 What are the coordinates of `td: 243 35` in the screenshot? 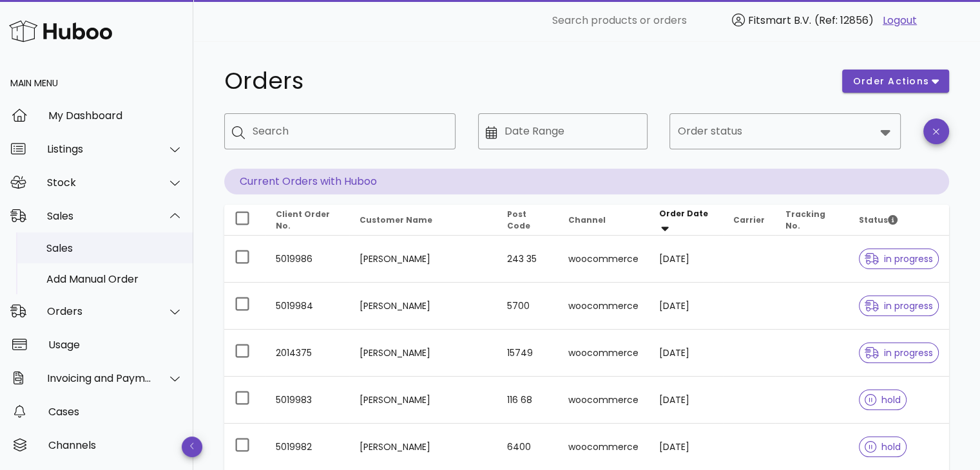 It's located at (527, 259).